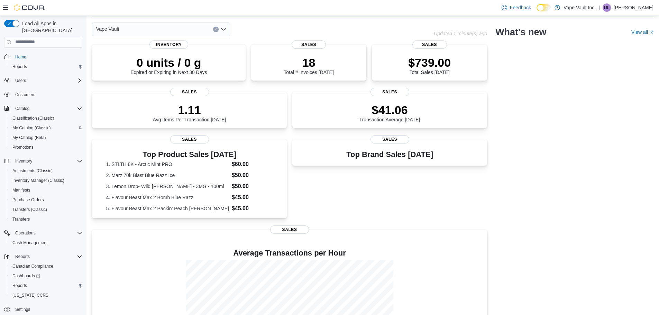  Describe the element at coordinates (46, 267) in the screenshot. I see `button: Canadian Compliance` at that location.